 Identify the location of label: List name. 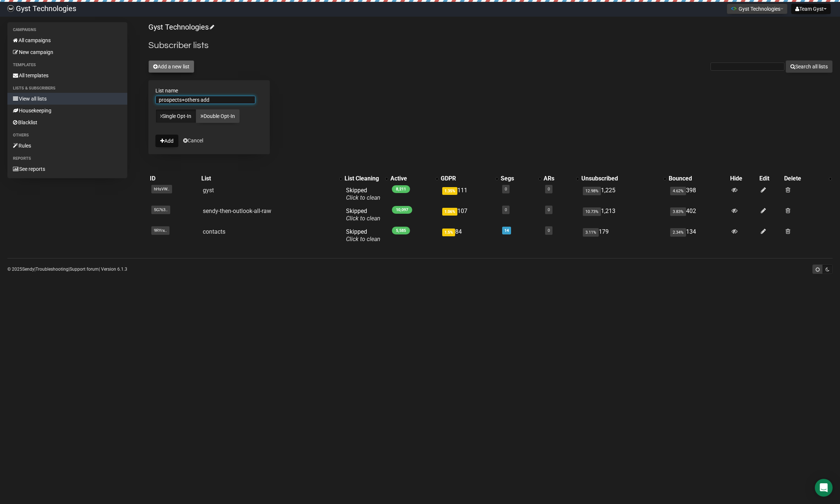
(209, 91).